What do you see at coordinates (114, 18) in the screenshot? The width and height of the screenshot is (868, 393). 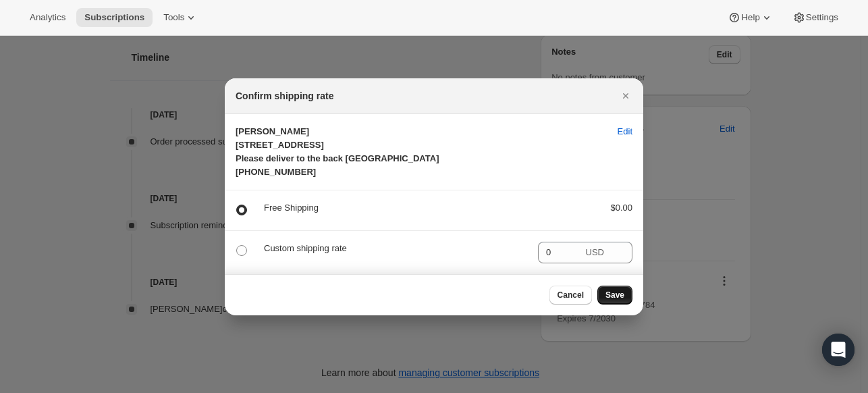 I see `span: Subscriptions` at bounding box center [114, 18].